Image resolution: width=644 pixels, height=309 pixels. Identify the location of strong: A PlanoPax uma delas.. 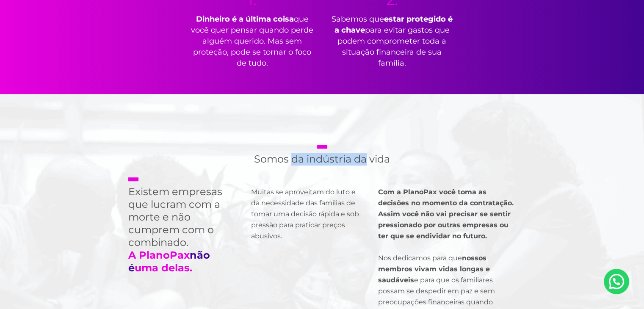
(169, 261).